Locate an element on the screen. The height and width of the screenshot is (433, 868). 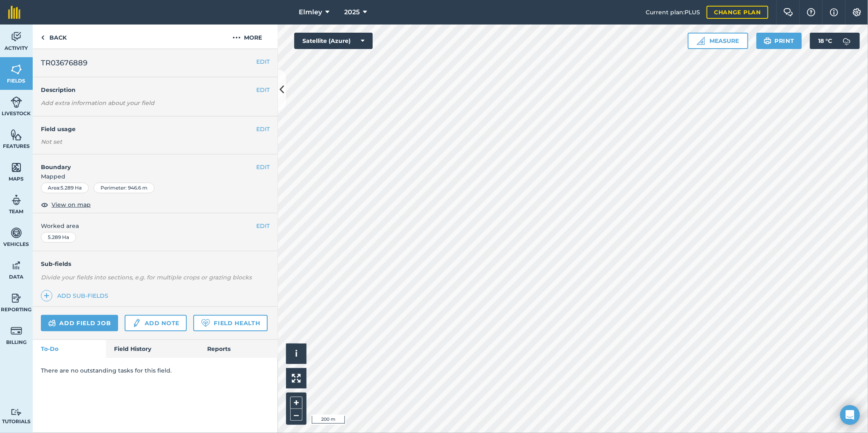
span: View on map is located at coordinates (71, 205).